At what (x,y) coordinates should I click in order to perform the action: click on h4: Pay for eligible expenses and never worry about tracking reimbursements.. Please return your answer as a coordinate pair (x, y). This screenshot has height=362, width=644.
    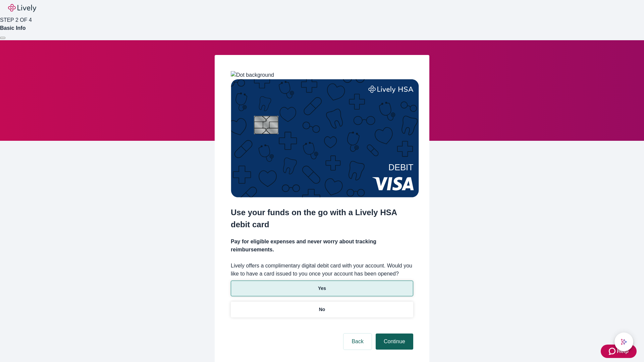
    Looking at the image, I should click on (322, 246).